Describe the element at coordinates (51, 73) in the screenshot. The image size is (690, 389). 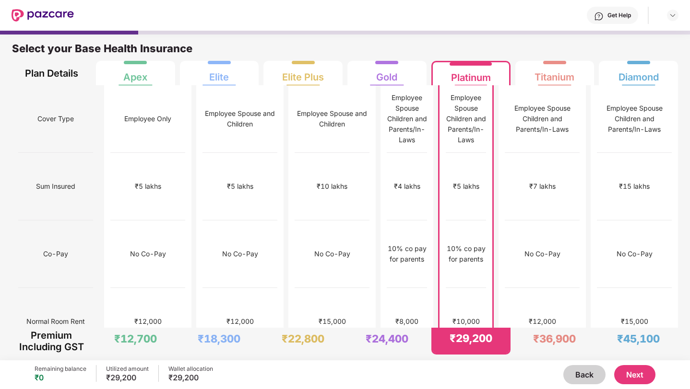
I see `div: Plan Details` at that location.